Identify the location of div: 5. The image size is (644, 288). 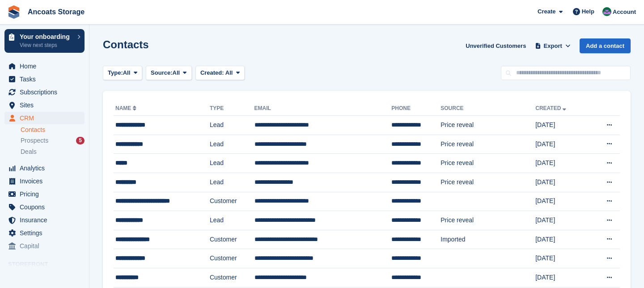
(80, 140).